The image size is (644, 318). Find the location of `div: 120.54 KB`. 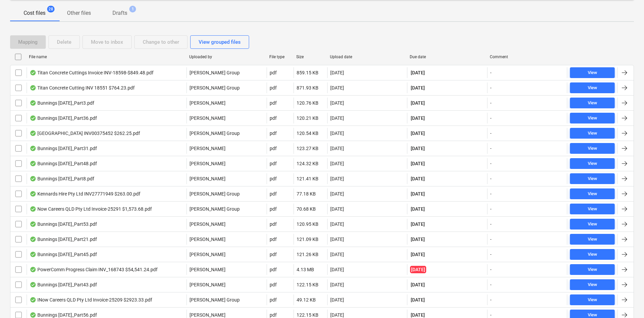

div: 120.54 KB is located at coordinates (308, 133).